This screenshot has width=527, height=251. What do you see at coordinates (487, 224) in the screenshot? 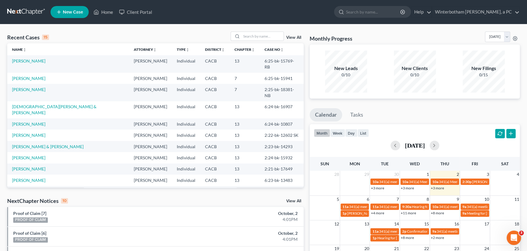
I see `span: 17` at bounding box center [487, 224].